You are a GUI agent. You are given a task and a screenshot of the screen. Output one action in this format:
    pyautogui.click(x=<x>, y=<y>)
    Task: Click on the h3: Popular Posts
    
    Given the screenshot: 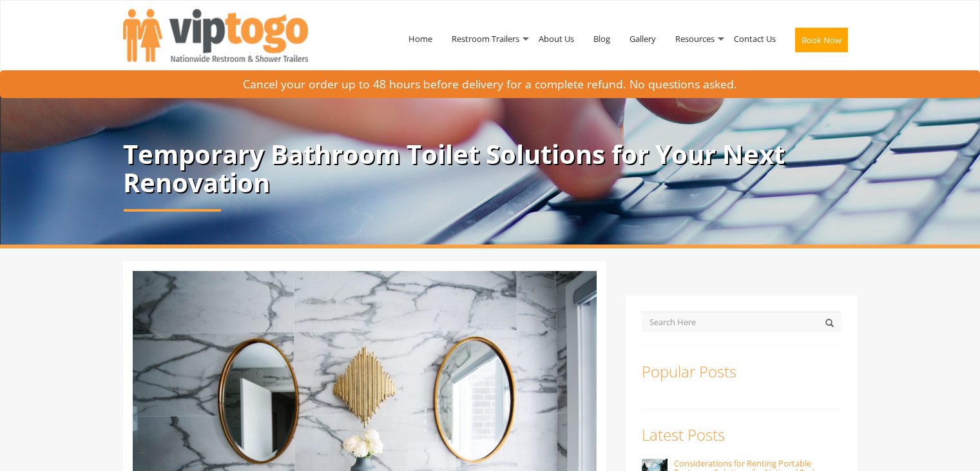 What is the action you would take?
    pyautogui.click(x=742, y=372)
    